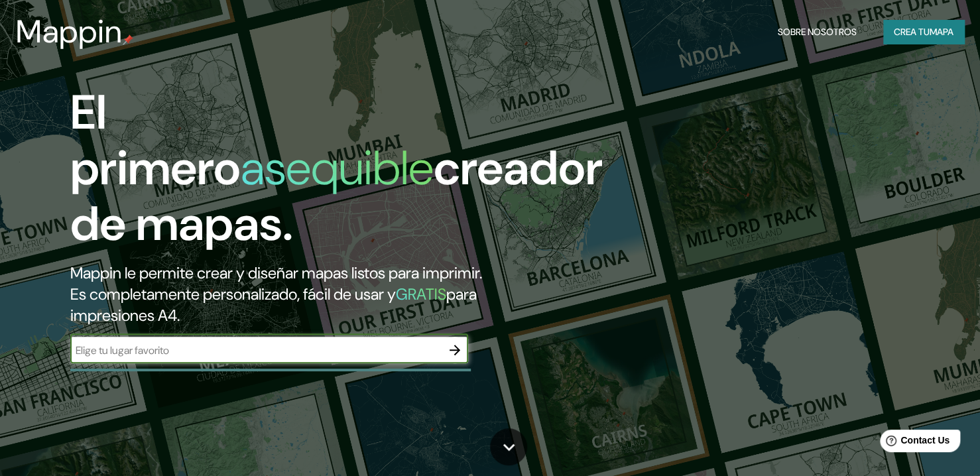 The width and height of the screenshot is (980, 476). Describe the element at coordinates (128, 40) in the screenshot. I see `img: mappin-pin` at that location.